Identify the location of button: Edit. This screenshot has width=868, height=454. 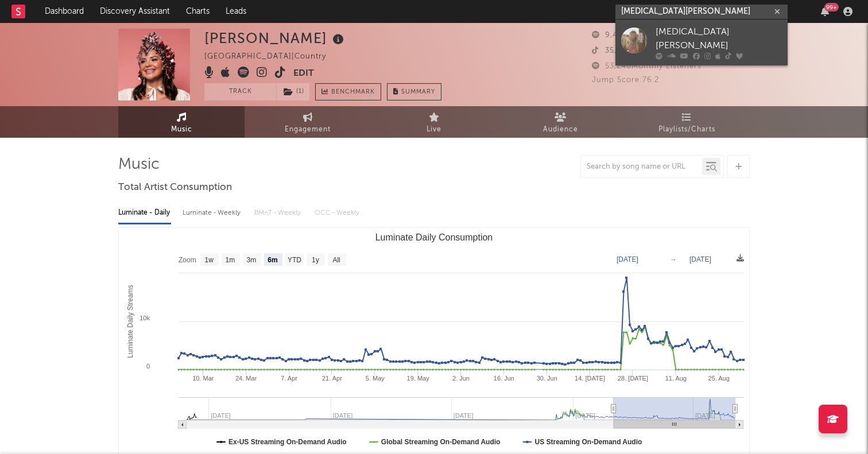
(304, 73).